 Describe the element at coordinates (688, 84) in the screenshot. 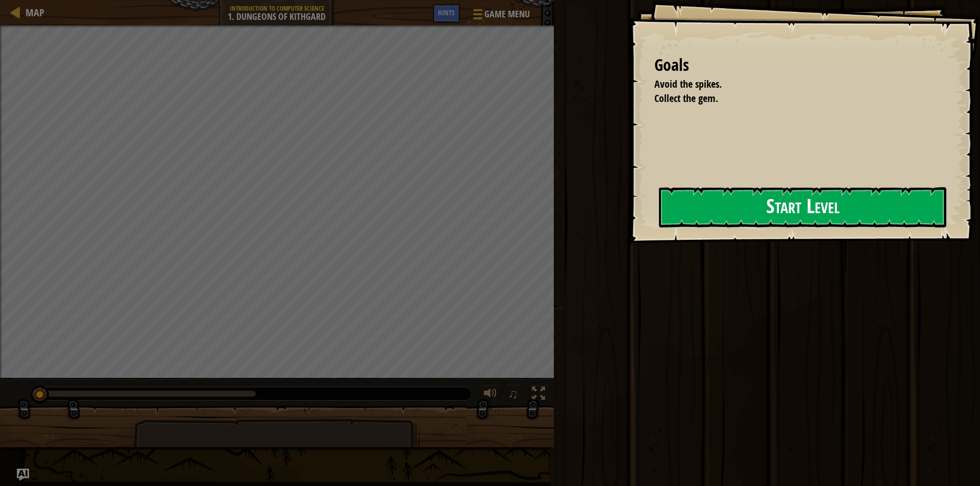

I see `span: Avoid the spikes.` at that location.